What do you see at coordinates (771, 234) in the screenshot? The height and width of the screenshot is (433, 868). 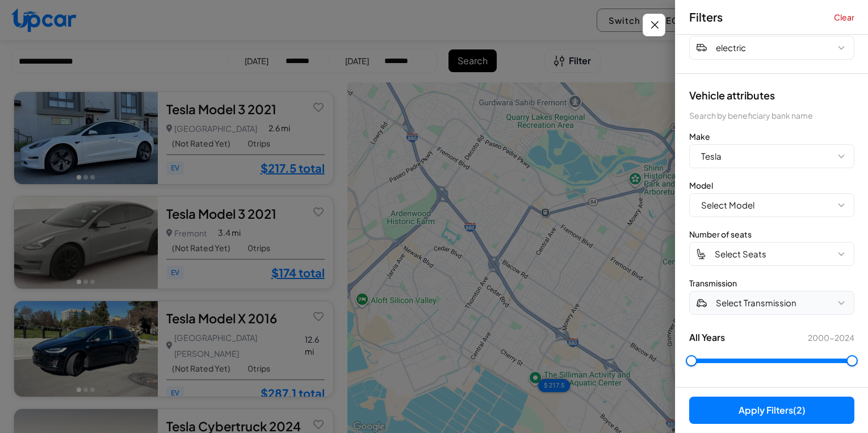 I see `div: Number of seats` at bounding box center [771, 234].